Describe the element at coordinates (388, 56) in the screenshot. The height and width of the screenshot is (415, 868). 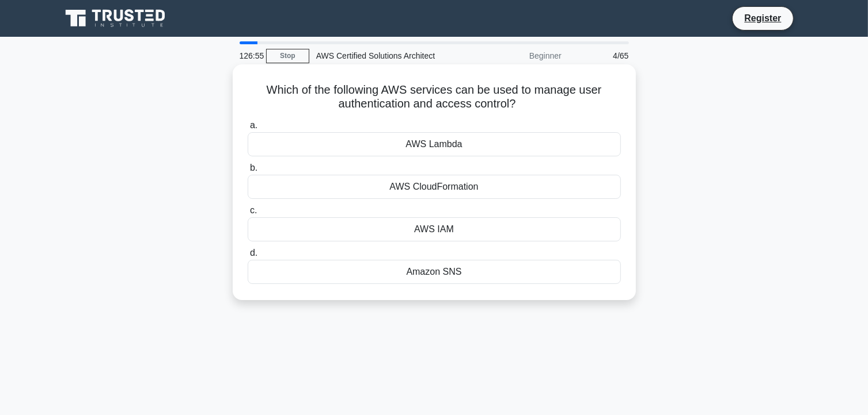
I see `div: AWS Certified Solutions Architect` at that location.